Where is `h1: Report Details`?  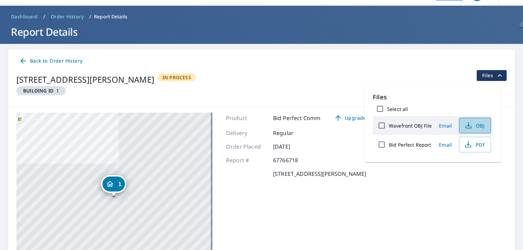
h1: Report Details is located at coordinates (262, 32).